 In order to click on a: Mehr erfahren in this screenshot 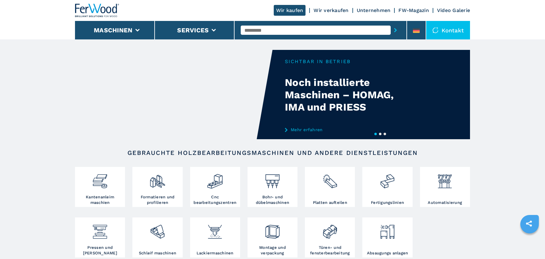, I will do `click(345, 130)`.